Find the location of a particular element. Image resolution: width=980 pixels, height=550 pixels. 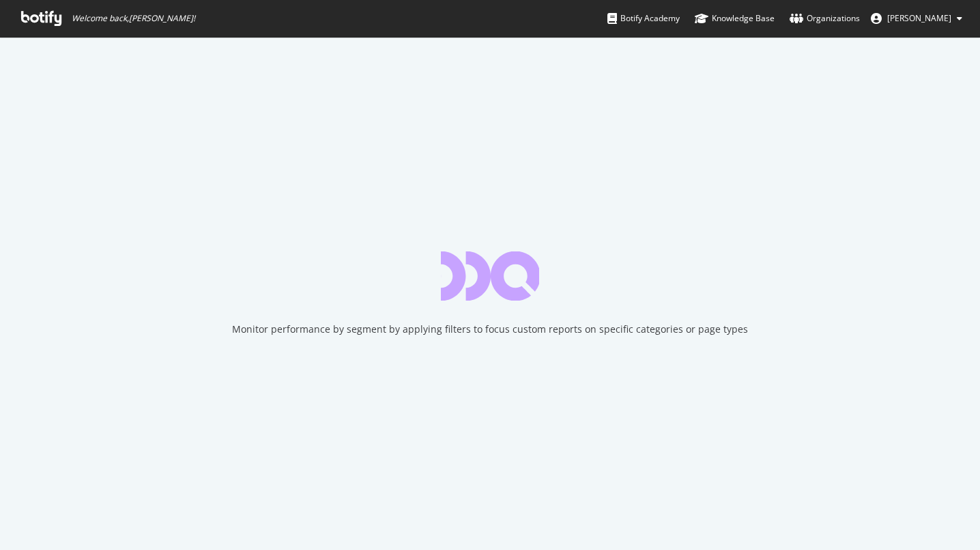

div: Monitor performance by segment by applying filters to focus custom reports on specific categories... is located at coordinates (490, 329).